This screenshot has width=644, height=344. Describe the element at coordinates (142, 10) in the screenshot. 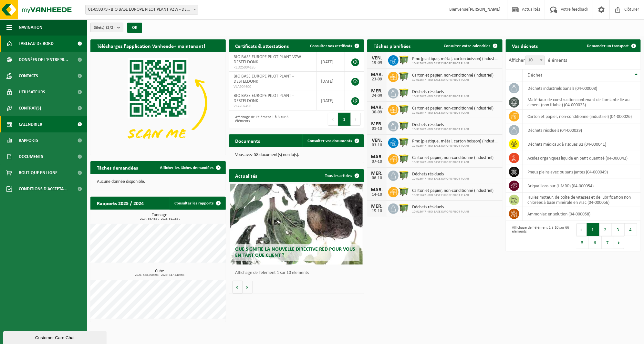

I see `span: 01-099379 - BIO BASE EUROPE PILOT PLANT VZW - DESTELDONK` at that location.